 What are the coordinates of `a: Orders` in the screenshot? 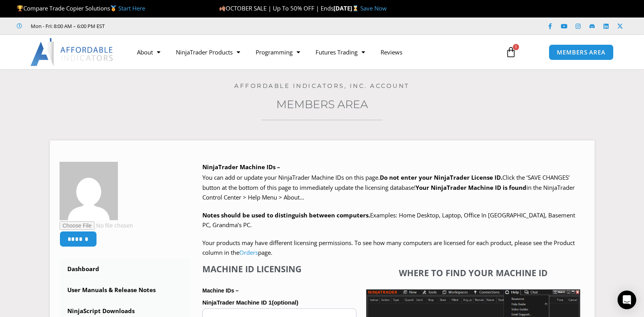 It's located at (249, 252).